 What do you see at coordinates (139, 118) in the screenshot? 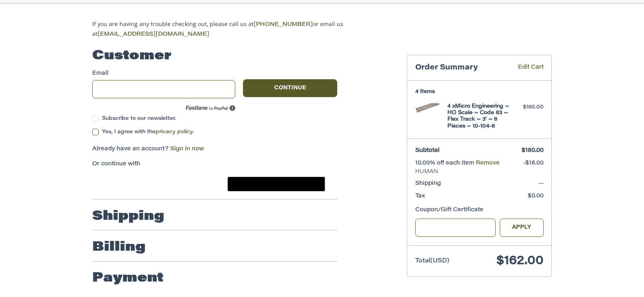
I see `span: Subscribe to our newsletter.` at bounding box center [139, 118].